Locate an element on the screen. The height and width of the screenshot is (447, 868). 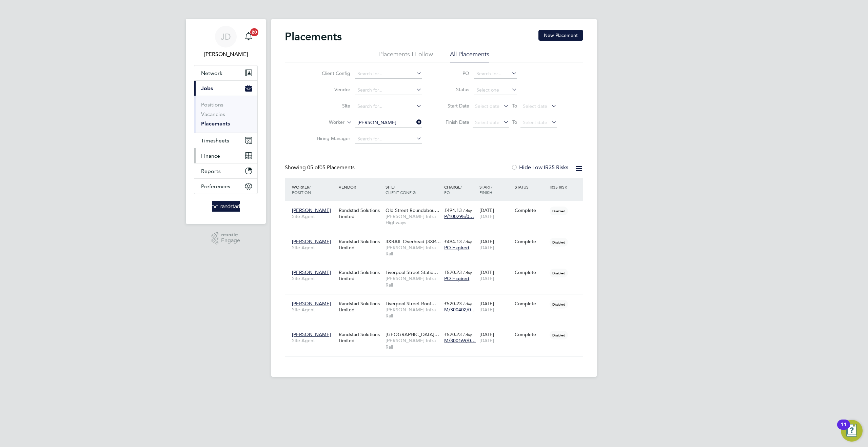
button: Finance is located at coordinates (226, 155).